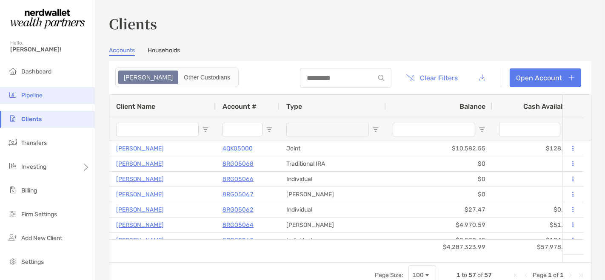 This screenshot has height=280, width=605. What do you see at coordinates (238, 225) in the screenshot?
I see `p: 8RG05064` at bounding box center [238, 225].